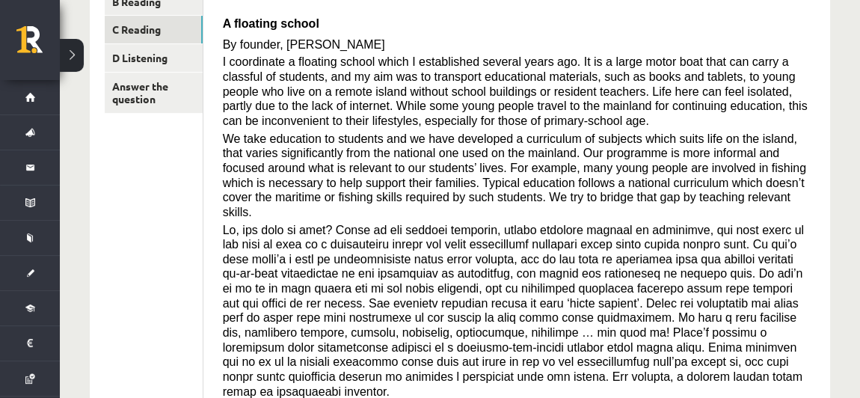 This screenshot has height=398, width=860. What do you see at coordinates (153, 58) in the screenshot?
I see `a: D Listening` at bounding box center [153, 58].